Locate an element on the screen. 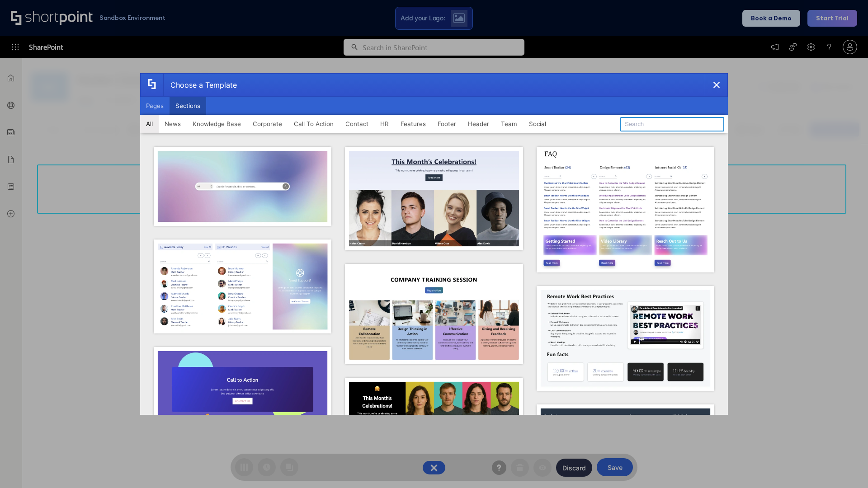  button: News is located at coordinates (172, 124).